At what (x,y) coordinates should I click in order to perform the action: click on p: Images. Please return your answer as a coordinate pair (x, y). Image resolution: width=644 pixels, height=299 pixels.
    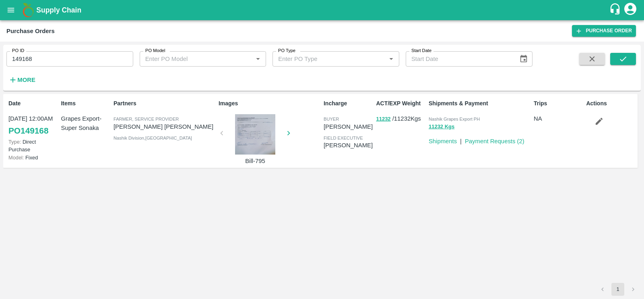
    Looking at the image, I should click on (269, 103).